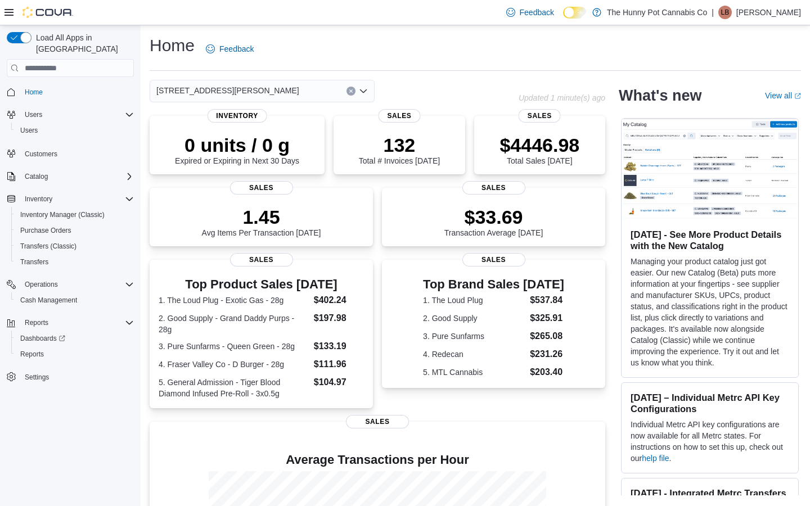 This screenshot has width=810, height=506. I want to click on dt: 2. Good Supply - Grand Daddy Purps - 28g, so click(234, 324).